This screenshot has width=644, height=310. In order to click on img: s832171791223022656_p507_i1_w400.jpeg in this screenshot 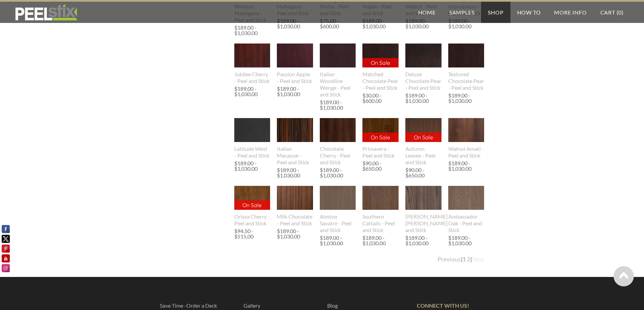, I will do `click(337, 55)`.